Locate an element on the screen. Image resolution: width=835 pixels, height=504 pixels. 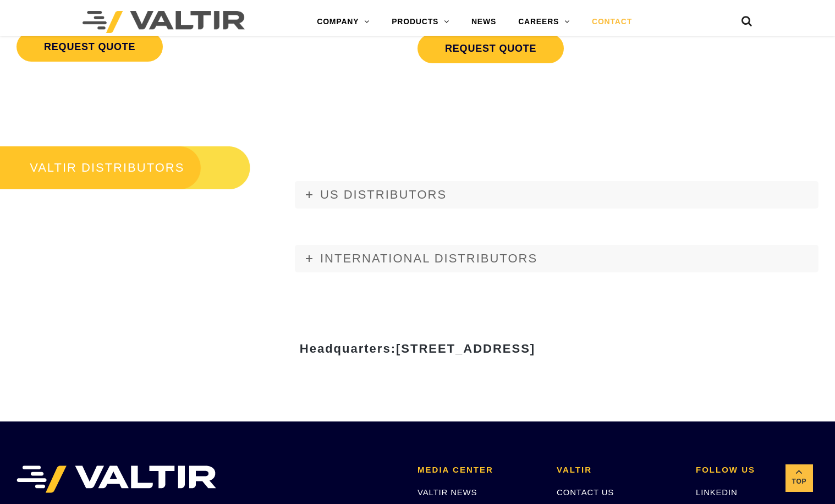
a: CAREERS is located at coordinates (544, 22).